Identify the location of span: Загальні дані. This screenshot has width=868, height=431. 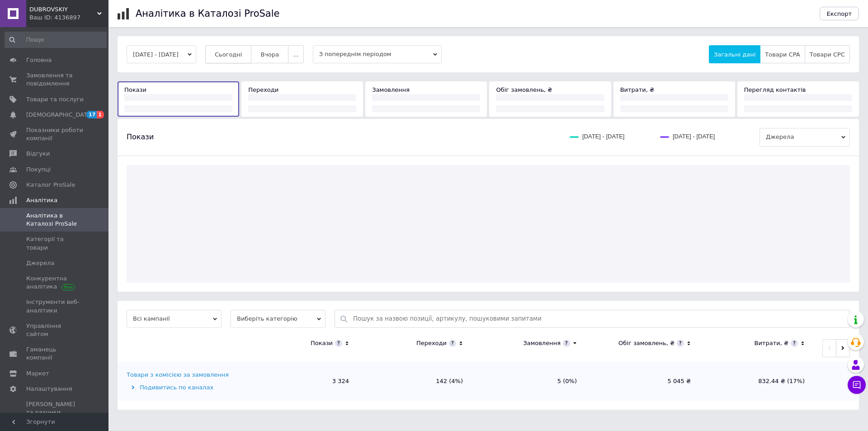
(734, 54).